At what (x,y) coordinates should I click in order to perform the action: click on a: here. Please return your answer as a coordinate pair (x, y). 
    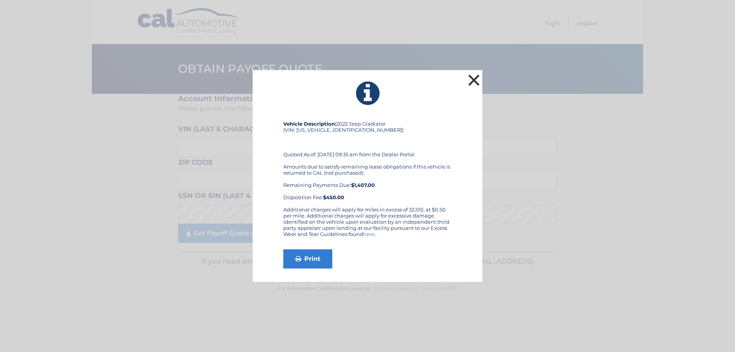
    Looking at the image, I should click on (369, 234).